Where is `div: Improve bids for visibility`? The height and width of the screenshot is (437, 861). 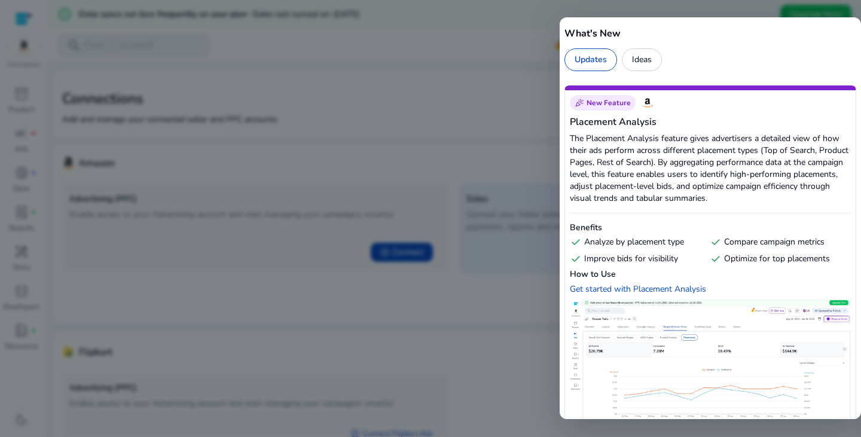 div: Improve bids for visibility is located at coordinates (638, 259).